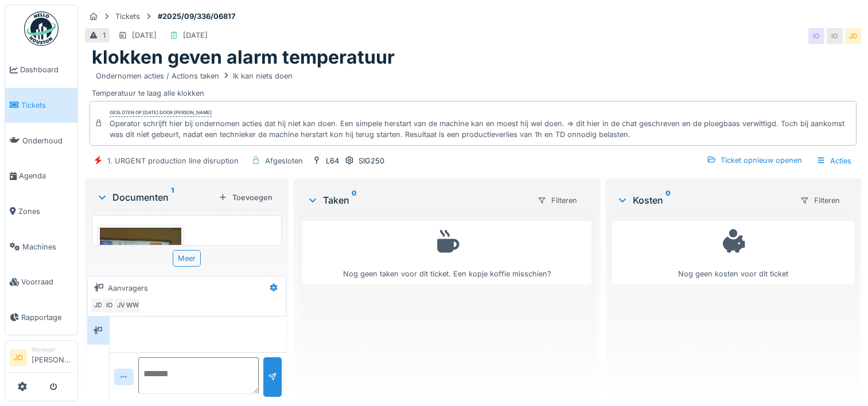 The height and width of the screenshot is (406, 868). What do you see at coordinates (47, 105) in the screenshot?
I see `span: Tickets` at bounding box center [47, 105].